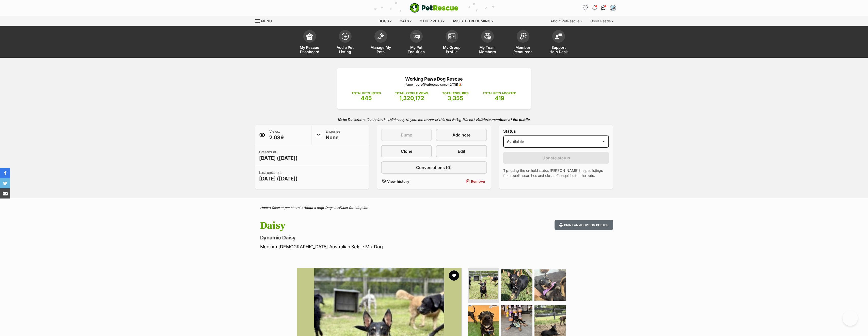  Describe the element at coordinates (310, 42) in the screenshot. I see `a: My Rescue Dashboard` at that location.